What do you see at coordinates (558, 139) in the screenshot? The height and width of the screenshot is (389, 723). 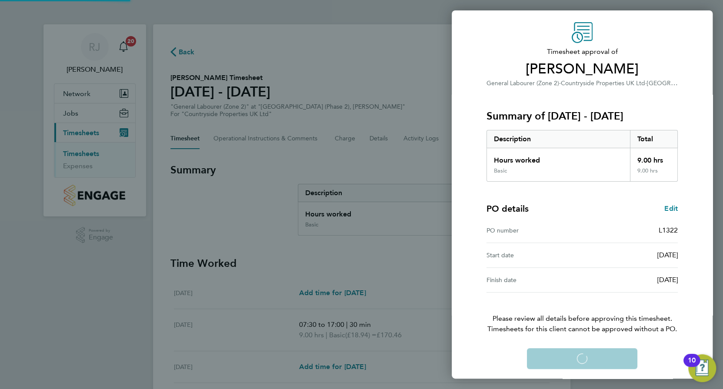 I see `div: Description` at bounding box center [558, 139].